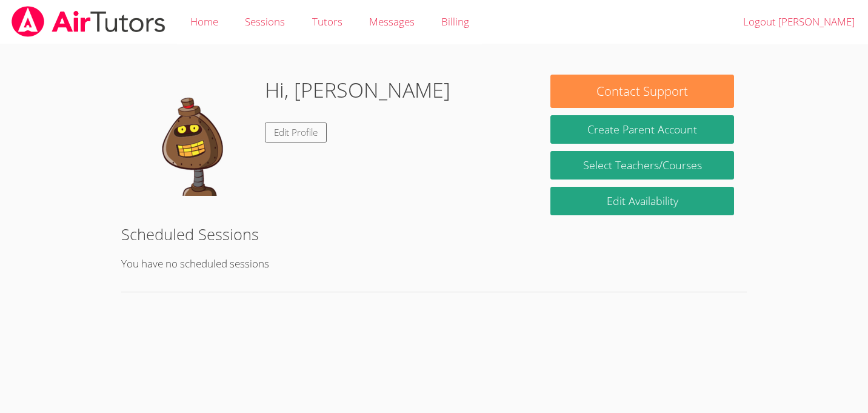 This screenshot has height=413, width=868. I want to click on button: Contact Support, so click(641, 91).